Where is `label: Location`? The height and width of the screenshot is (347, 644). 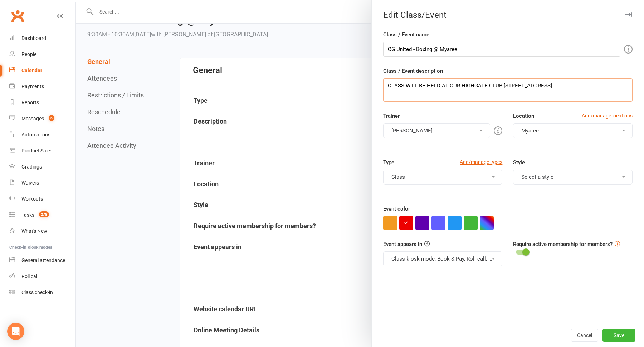 label: Location is located at coordinates (523, 116).